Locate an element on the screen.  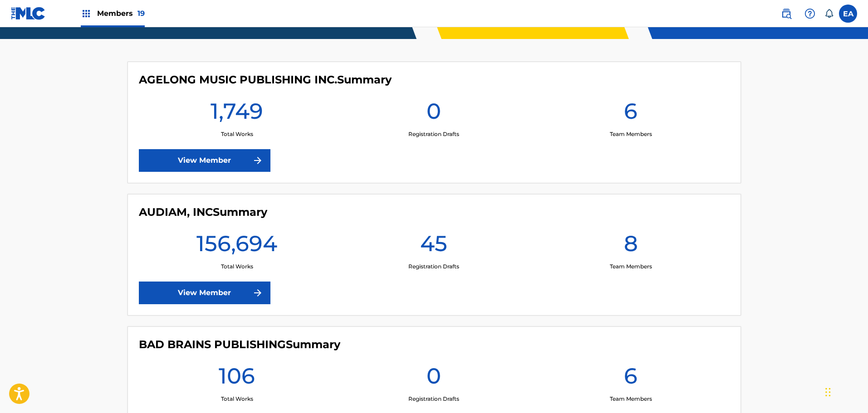
div: Drag is located at coordinates (828, 392).